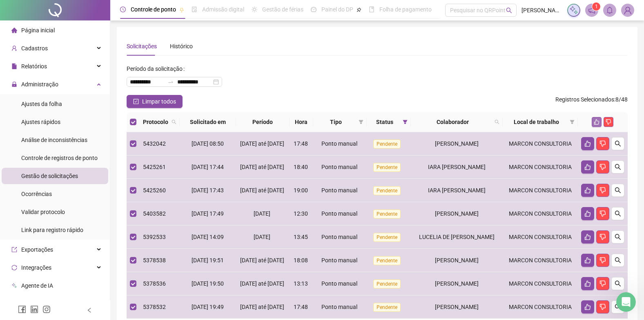 This screenshot has height=320, width=644. I want to click on sup: 1, so click(596, 6).